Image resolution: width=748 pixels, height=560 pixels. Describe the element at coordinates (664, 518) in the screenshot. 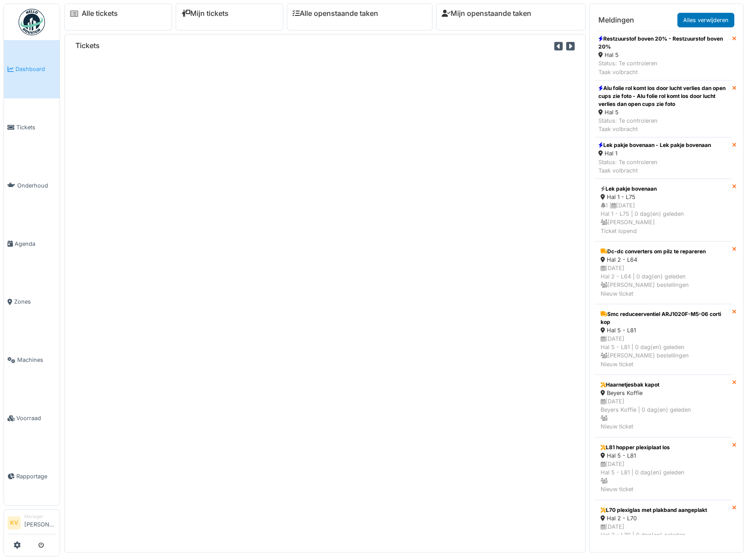

I see `div: Hal 2 - L70` at that location.